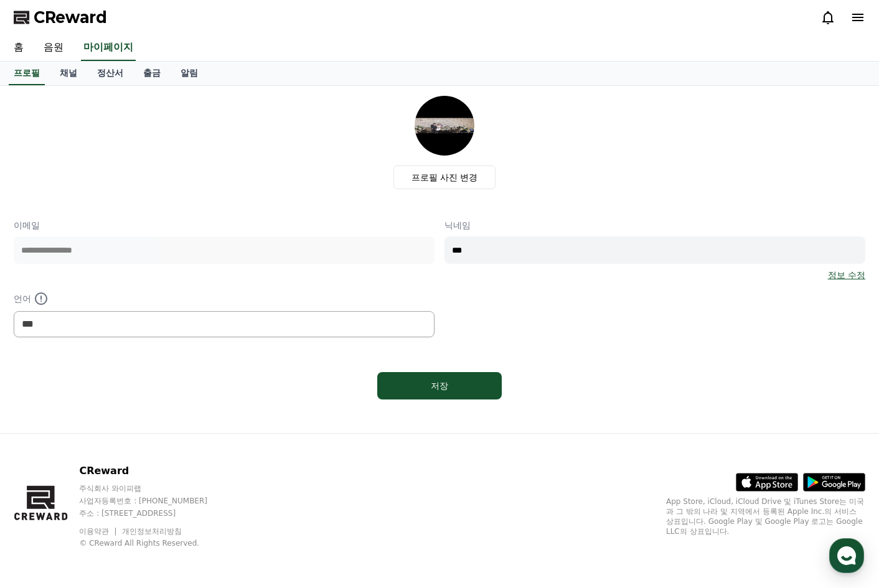 The height and width of the screenshot is (588, 879). I want to click on p: App Store, iCloud, iCloud Drive 및 iTunes Store는 미국과 그 밖의 나라 및 지역에서 등록된 Apple Inc.의 서비스 상표입니다. Goo..., so click(766, 517).